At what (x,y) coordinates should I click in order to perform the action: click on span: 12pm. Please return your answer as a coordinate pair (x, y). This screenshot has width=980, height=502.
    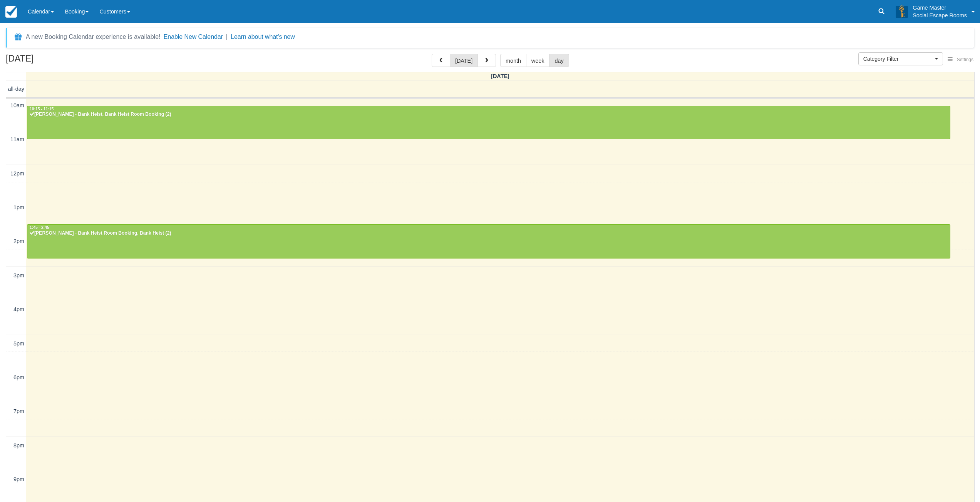
    Looking at the image, I should click on (17, 174).